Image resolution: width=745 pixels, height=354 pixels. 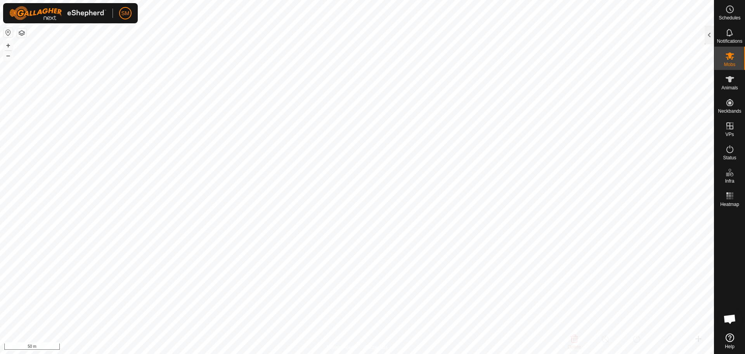 What do you see at coordinates (125, 13) in the screenshot?
I see `span: SM` at bounding box center [125, 13].